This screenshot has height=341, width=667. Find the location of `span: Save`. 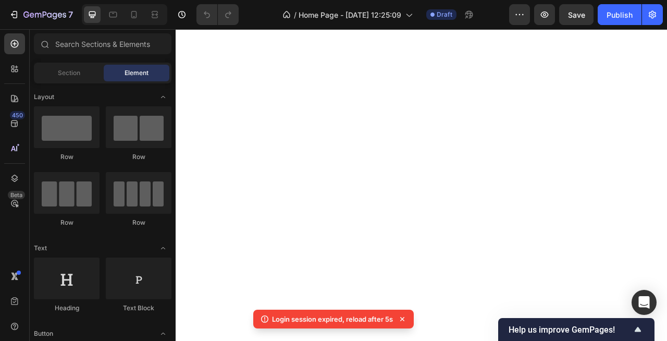

span: Save is located at coordinates (577, 15).